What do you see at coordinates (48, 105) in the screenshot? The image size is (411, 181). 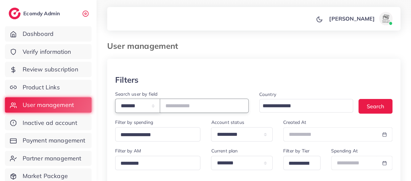 I see `a: User management` at bounding box center [48, 105].